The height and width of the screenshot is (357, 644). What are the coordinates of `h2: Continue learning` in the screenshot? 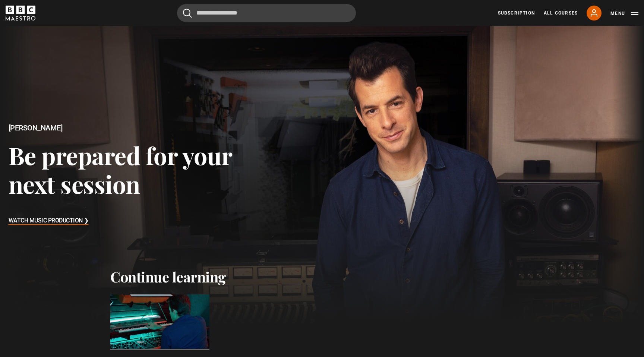 It's located at (322, 277).